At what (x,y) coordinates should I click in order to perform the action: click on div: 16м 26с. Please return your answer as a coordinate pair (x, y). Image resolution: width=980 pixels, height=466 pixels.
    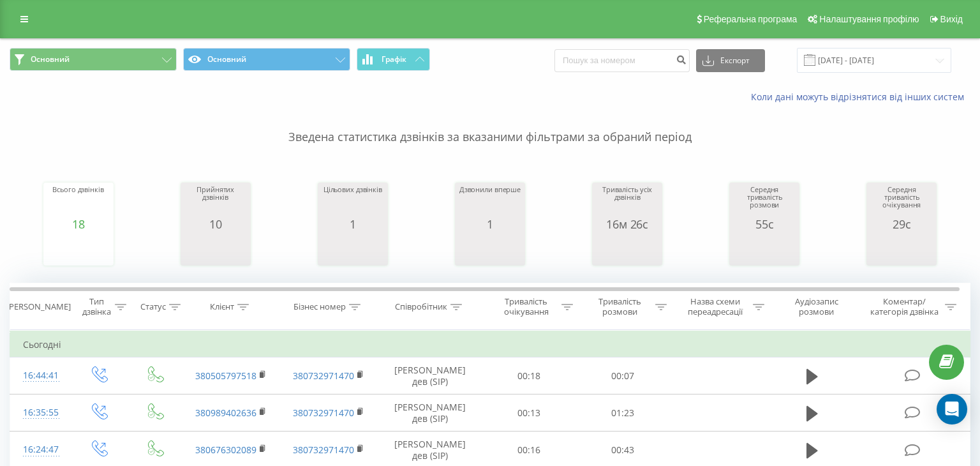
    Looking at the image, I should click on (627, 224).